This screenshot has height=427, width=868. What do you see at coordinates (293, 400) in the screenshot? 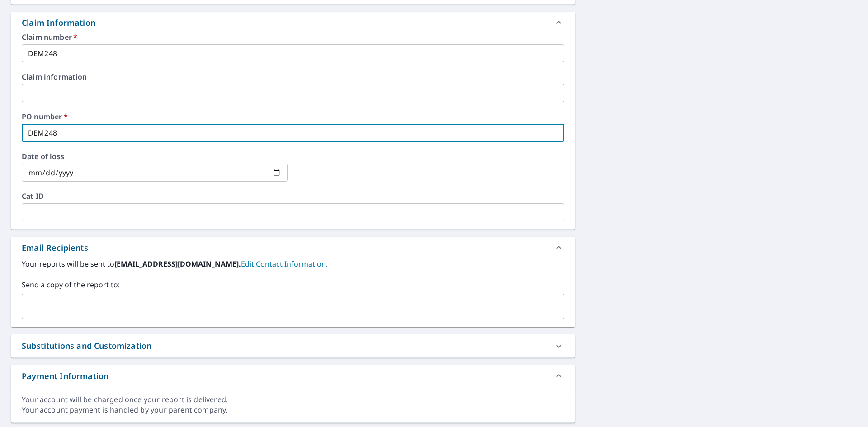
I see `div: Your account will be charged once your report is delivered.` at bounding box center [293, 400].